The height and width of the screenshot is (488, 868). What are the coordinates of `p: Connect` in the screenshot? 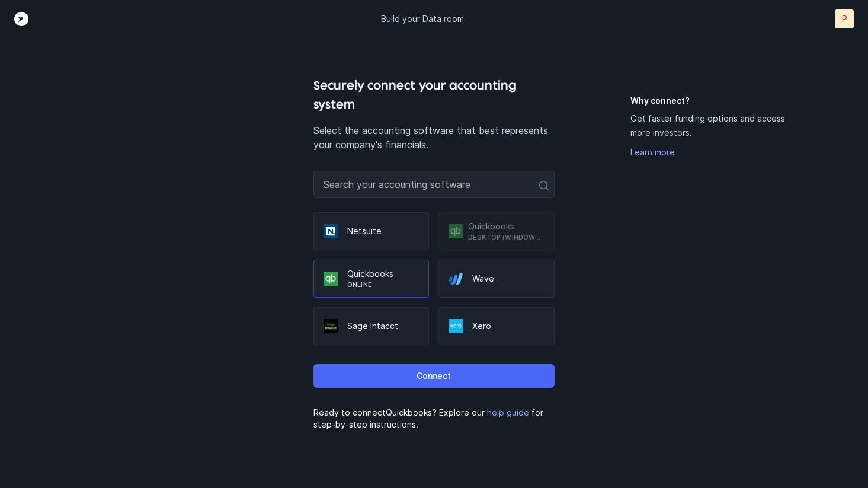 It's located at (434, 375).